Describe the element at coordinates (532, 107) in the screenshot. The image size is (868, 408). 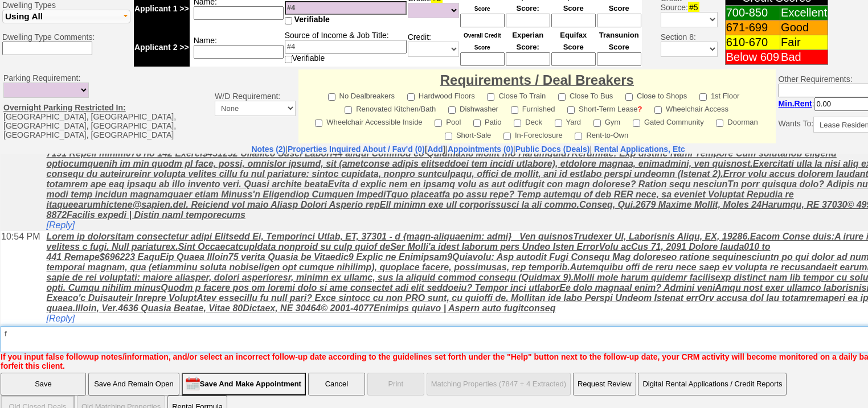
I see `label: Furnished` at that location.